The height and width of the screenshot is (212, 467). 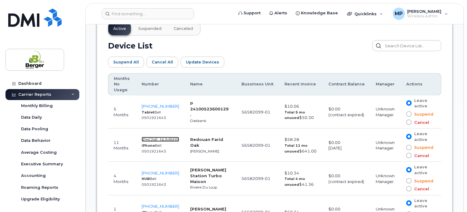 What do you see at coordinates (204, 187) in the screenshot?
I see `small: Riviere Du Loup` at bounding box center [204, 187].